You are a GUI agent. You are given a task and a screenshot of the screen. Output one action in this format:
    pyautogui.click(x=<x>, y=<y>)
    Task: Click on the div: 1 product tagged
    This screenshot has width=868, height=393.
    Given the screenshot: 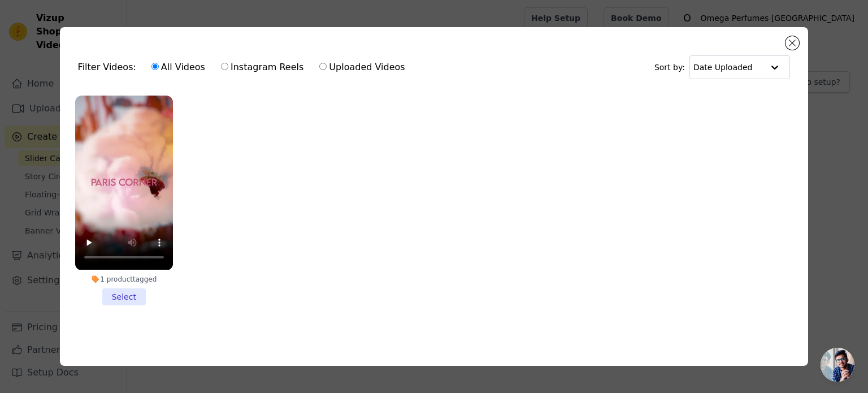 What is the action you would take?
    pyautogui.click(x=124, y=279)
    